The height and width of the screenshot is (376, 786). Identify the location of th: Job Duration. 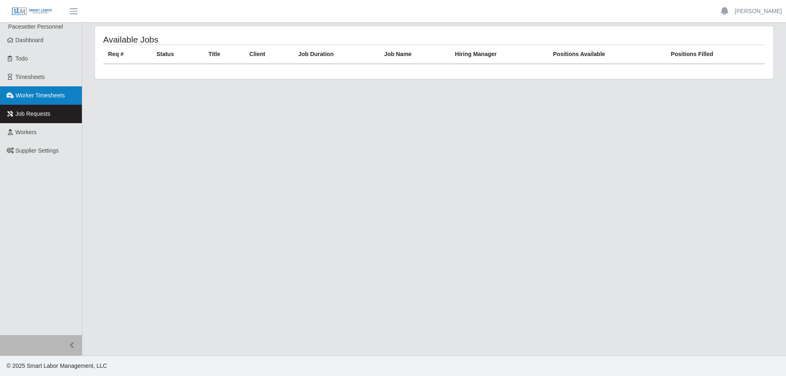
(337, 54).